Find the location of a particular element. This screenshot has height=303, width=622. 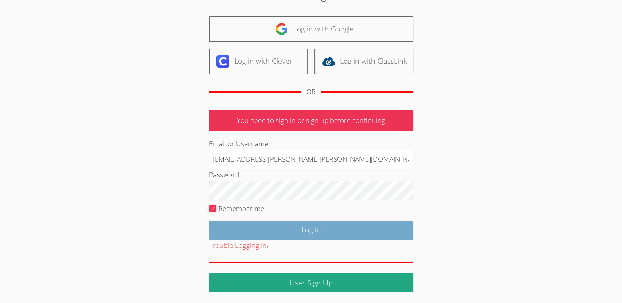

label: Remember me is located at coordinates (241, 209).